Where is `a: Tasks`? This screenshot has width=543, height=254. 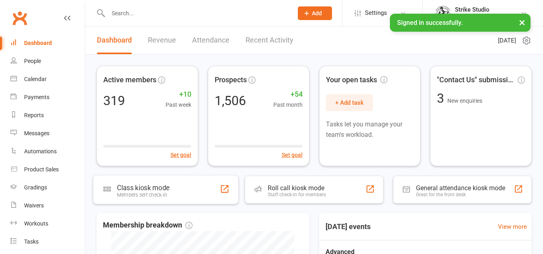
a: Tasks is located at coordinates (47, 242).